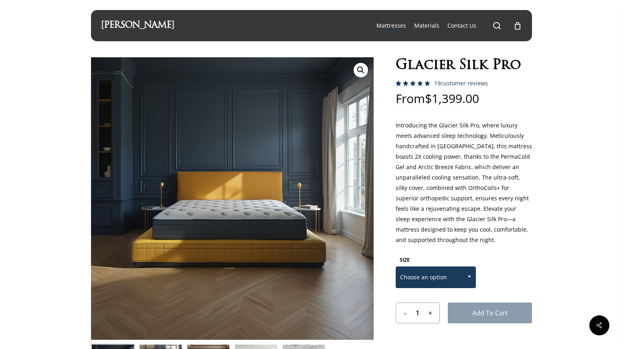 The width and height of the screenshot is (623, 349). Describe the element at coordinates (438, 83) in the screenshot. I see `span: 19` at that location.